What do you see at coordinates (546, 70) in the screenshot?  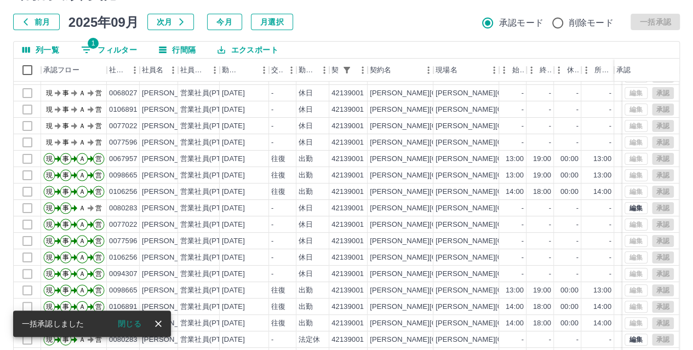 I see `div: 終業` at bounding box center [546, 70].